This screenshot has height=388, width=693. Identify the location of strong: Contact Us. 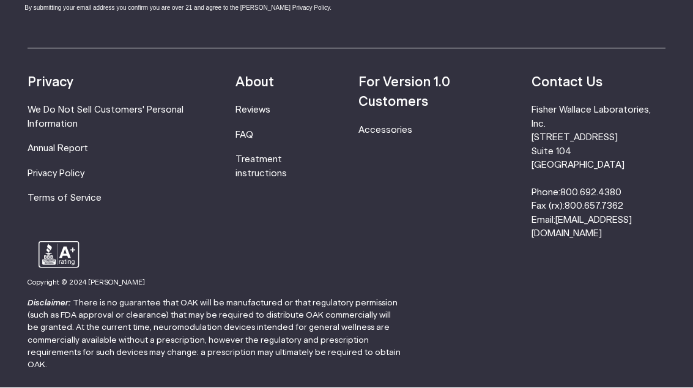
(567, 83).